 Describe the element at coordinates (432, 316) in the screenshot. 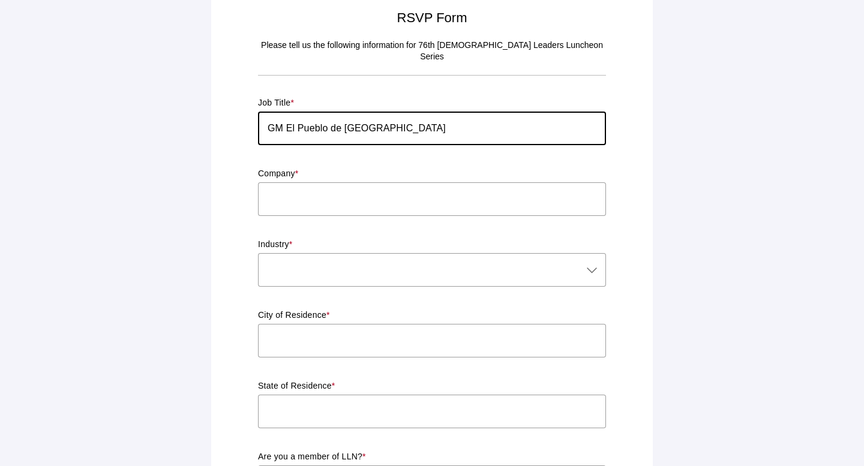

I see `p: City of Residence` at that location.